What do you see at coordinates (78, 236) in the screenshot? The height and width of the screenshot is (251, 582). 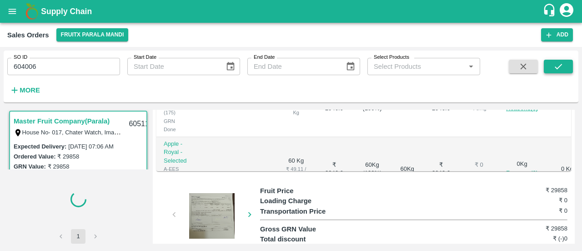 I see `button: page 1` at bounding box center [78, 236].